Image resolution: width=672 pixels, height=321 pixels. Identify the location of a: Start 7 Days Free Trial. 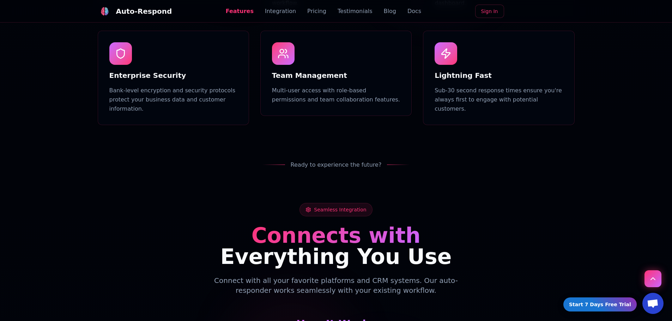
(600, 305).